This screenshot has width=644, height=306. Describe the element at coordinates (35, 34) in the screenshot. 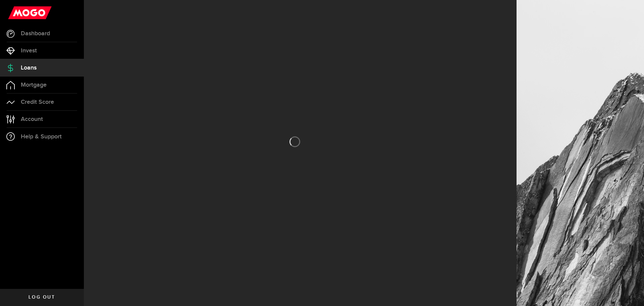

I see `span: Dashboard` at that location.